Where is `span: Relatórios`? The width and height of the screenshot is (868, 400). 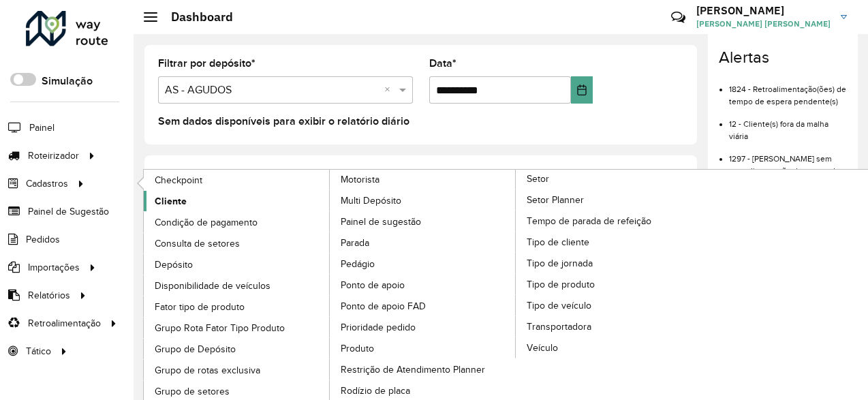
span: Relatórios is located at coordinates (49, 295).